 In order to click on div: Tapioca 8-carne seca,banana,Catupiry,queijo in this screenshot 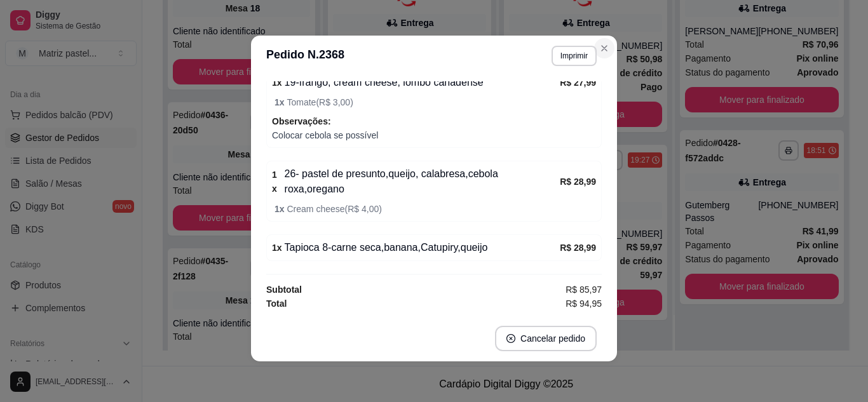, I will do `click(416, 248)`.